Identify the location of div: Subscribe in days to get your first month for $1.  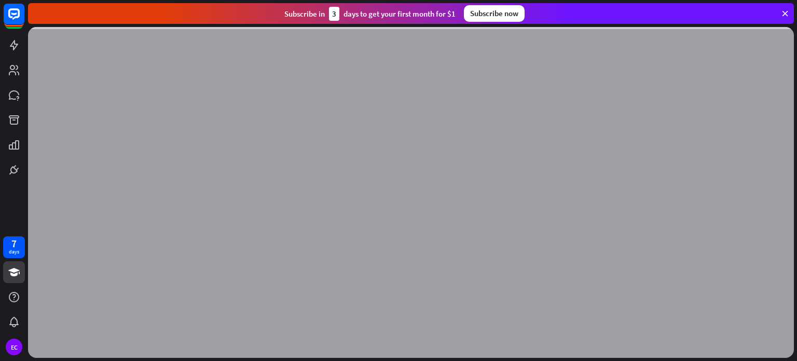
(370, 13).